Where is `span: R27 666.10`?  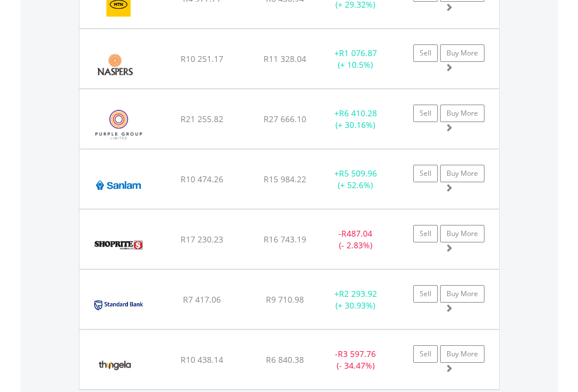 span: R27 666.10 is located at coordinates (285, 119).